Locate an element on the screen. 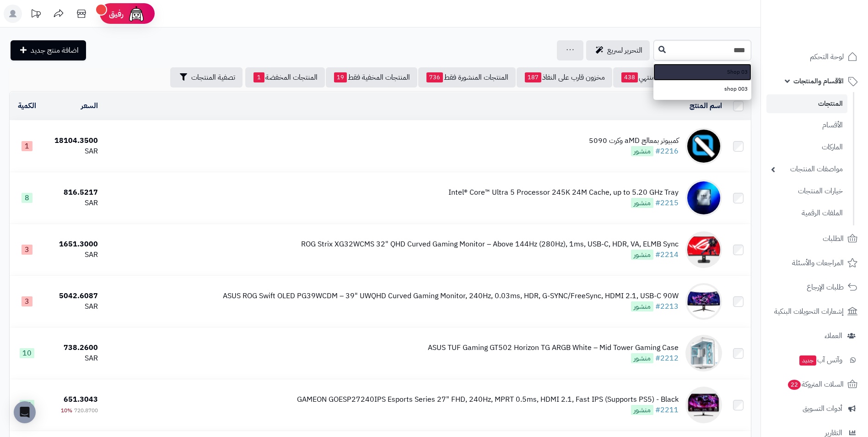  div: ROG Strix XG32WCMS 32" QHD Curved Gaming Monitor – Above 144Hz (280Hz), 1ms, USB-C, HDR, VA, ELMB... is located at coordinates (490, 244).